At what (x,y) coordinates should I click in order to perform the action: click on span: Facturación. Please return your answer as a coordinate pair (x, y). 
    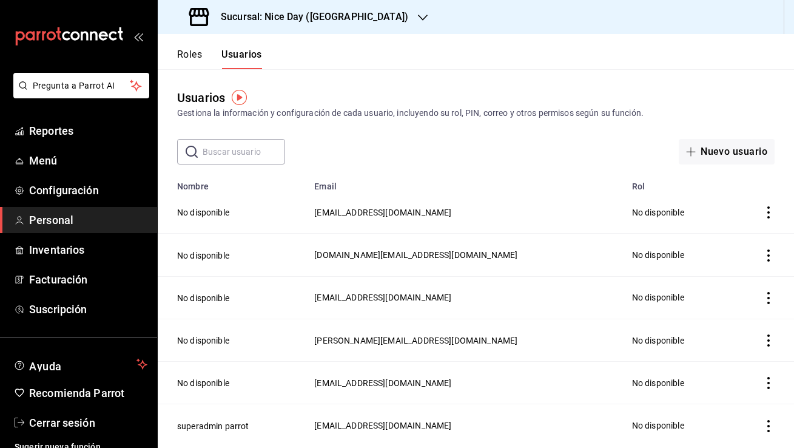
    Looking at the image, I should click on (88, 279).